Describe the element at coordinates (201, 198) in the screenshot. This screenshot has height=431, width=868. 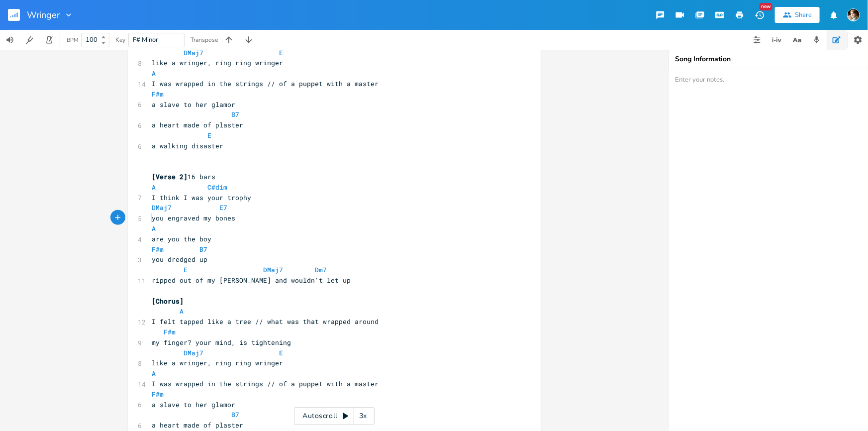
I see `span: I think I was your trophy` at that location.